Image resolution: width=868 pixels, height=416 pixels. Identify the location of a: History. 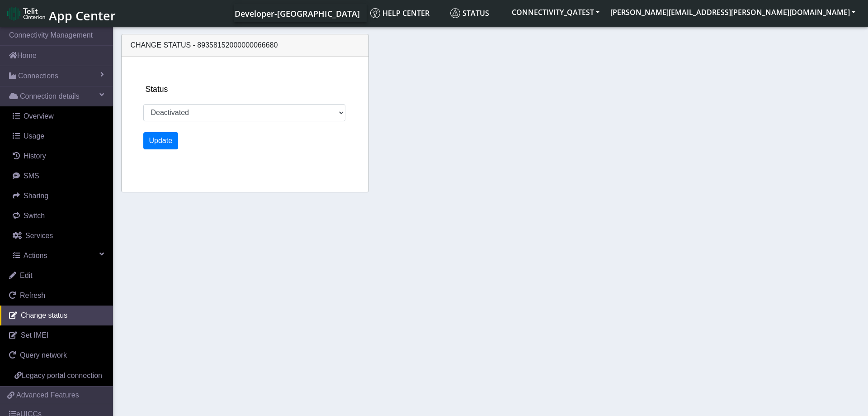
(59, 156).